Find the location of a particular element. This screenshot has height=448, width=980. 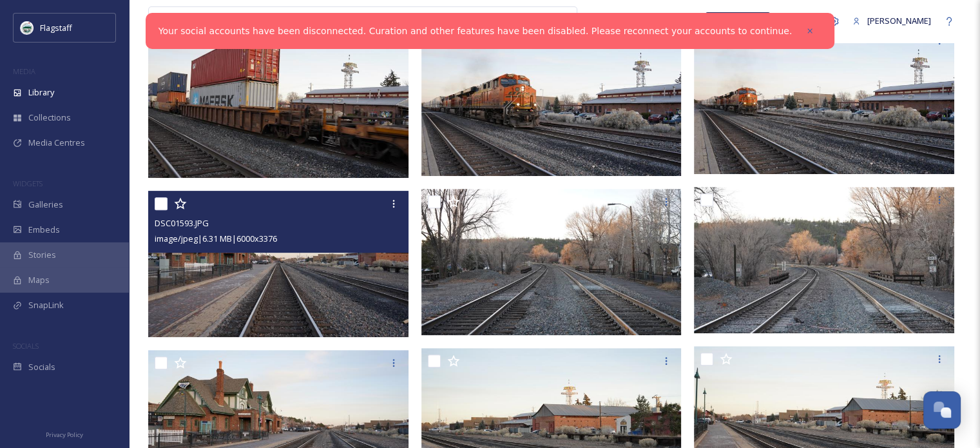

span: Media Centres is located at coordinates (57, 142).